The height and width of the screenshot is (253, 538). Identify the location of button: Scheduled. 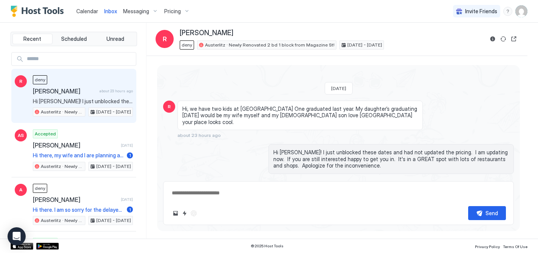
(74, 39).